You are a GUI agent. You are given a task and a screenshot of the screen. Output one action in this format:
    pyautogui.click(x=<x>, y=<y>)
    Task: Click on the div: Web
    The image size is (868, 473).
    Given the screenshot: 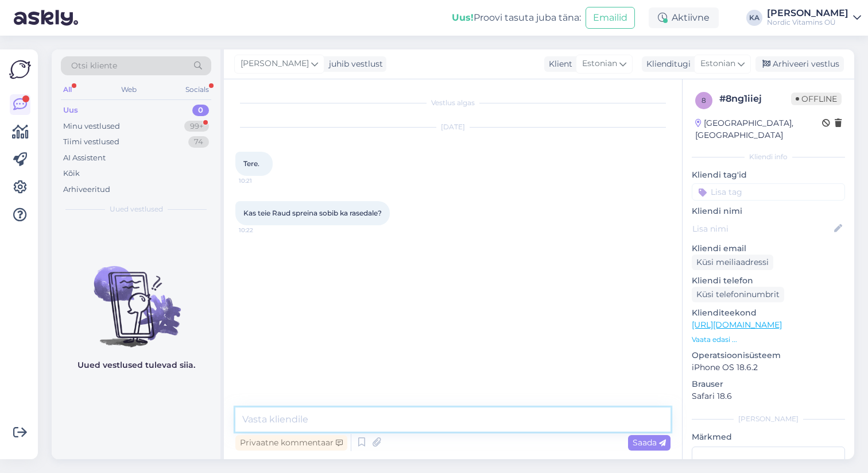 What is the action you would take?
    pyautogui.click(x=129, y=90)
    